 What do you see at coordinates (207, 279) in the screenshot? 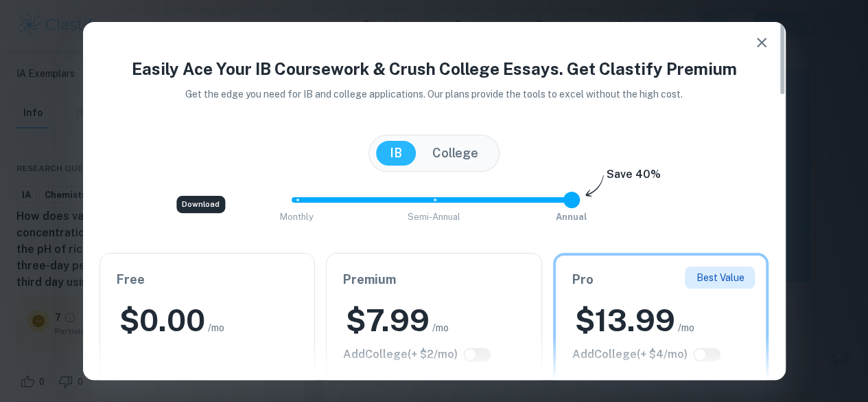
I see `h6: Free` at bounding box center [207, 279].